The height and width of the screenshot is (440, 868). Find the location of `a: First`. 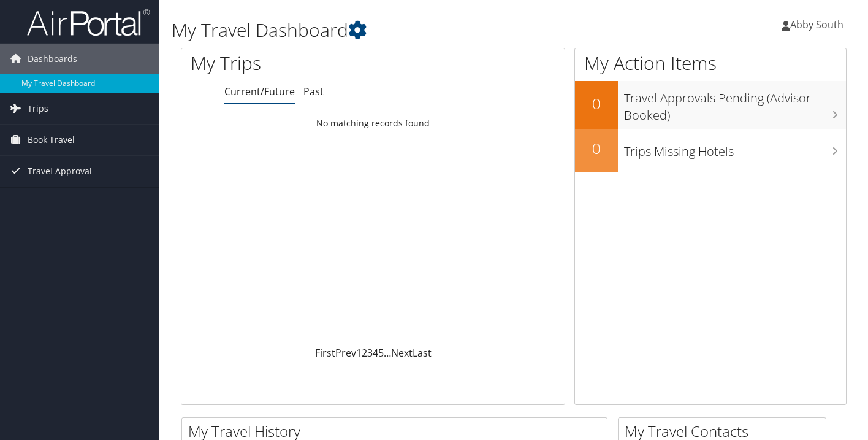

a: First is located at coordinates (325, 353).